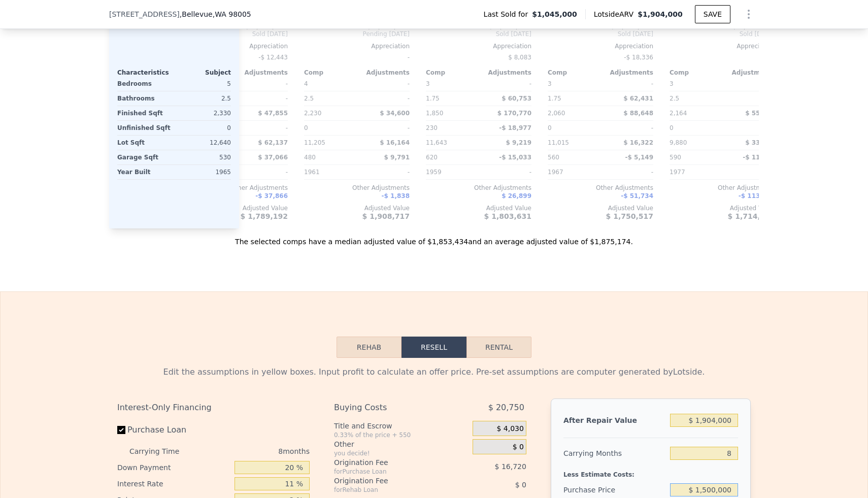 This screenshot has height=498, width=868. What do you see at coordinates (629, 216) in the screenshot?
I see `span: $ 1,750,517` at bounding box center [629, 216].